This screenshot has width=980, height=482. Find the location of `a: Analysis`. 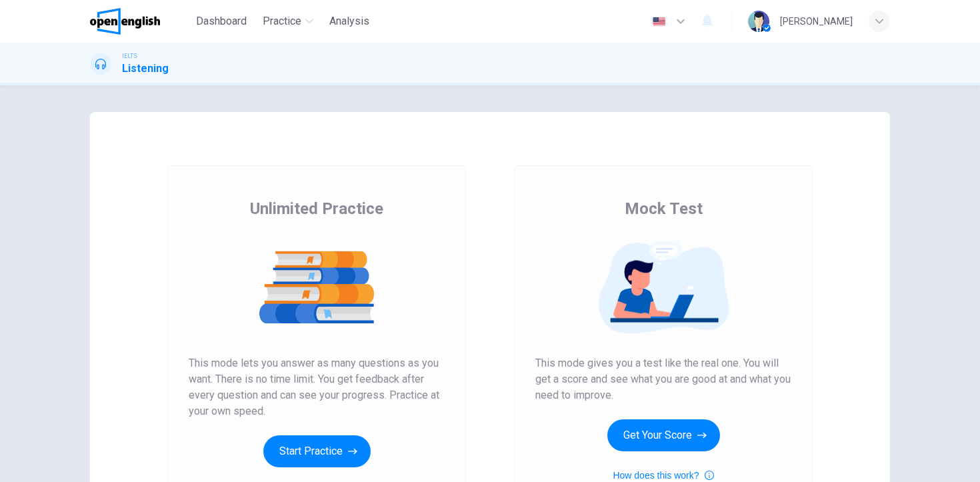

a: Analysis is located at coordinates (350, 22).